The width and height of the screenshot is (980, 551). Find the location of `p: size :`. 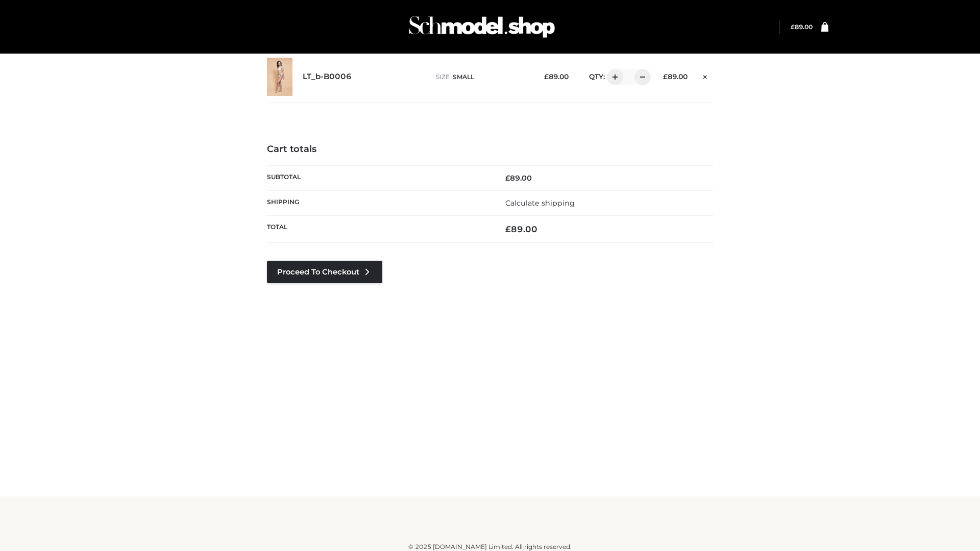

p: size : is located at coordinates (482, 77).